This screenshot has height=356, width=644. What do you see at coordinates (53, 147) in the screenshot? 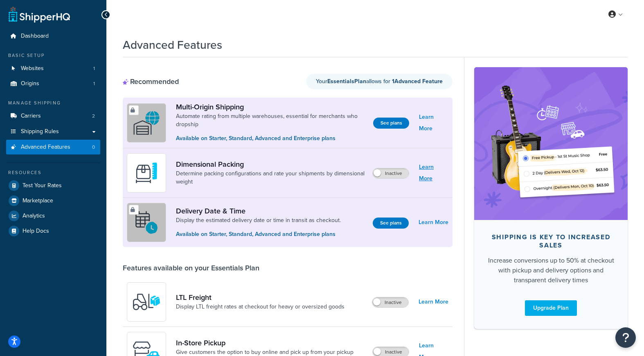
I see `a: Advanced Features0` at bounding box center [53, 147].